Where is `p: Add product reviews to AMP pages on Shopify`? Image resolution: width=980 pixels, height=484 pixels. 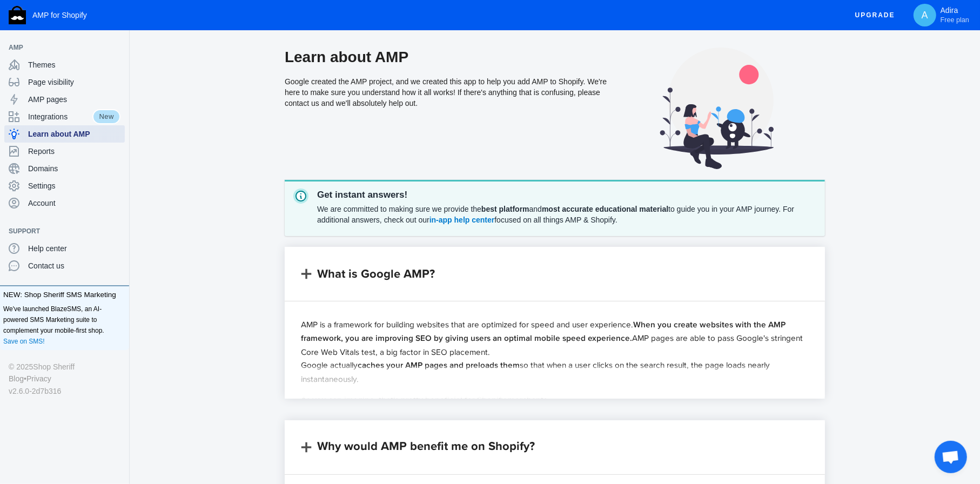 p: Add product reviews to AMP pages on Shopify is located at coordinates (52, 286).